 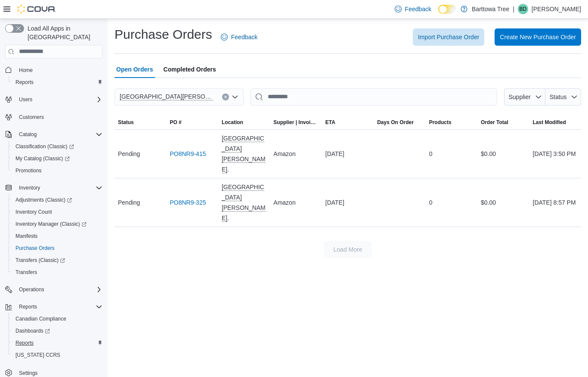 What do you see at coordinates (26, 236) in the screenshot?
I see `a: Manifests` at bounding box center [26, 236].